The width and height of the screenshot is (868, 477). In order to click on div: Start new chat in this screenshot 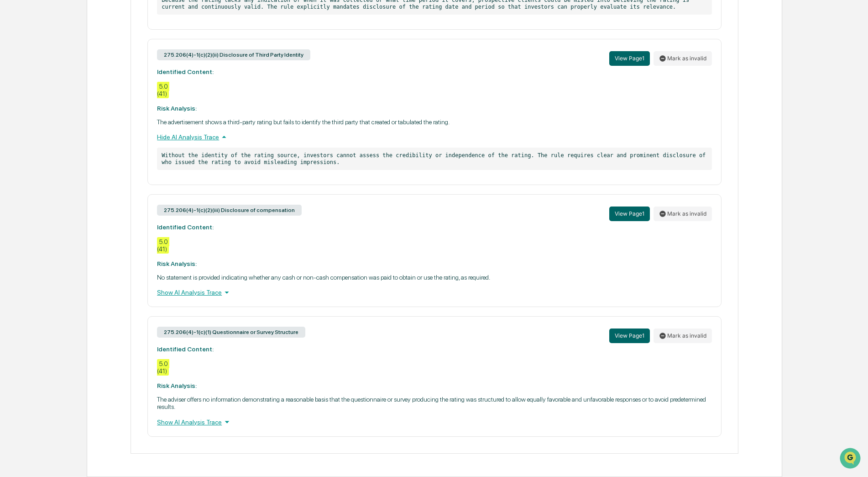, I will do `click(90, 74)`.